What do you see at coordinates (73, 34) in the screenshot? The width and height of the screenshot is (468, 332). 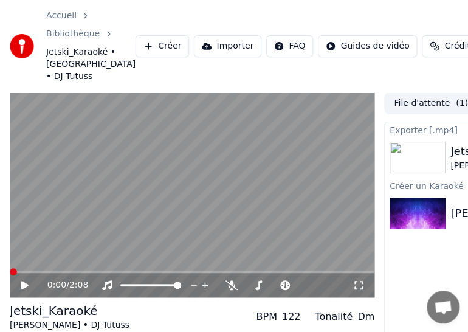 I see `a: Bibliothèque` at bounding box center [73, 34].